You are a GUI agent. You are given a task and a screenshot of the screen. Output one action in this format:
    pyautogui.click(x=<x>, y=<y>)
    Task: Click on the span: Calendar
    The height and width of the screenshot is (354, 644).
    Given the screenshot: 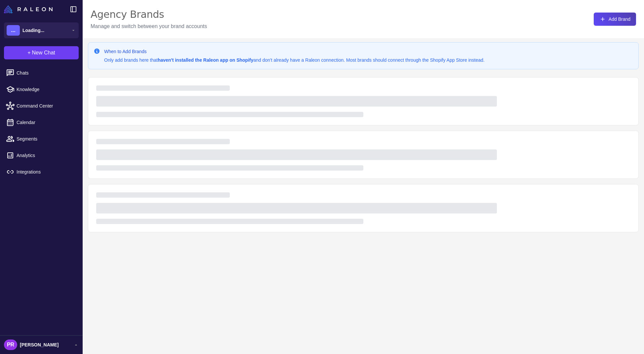 What is the action you would take?
    pyautogui.click(x=46, y=122)
    